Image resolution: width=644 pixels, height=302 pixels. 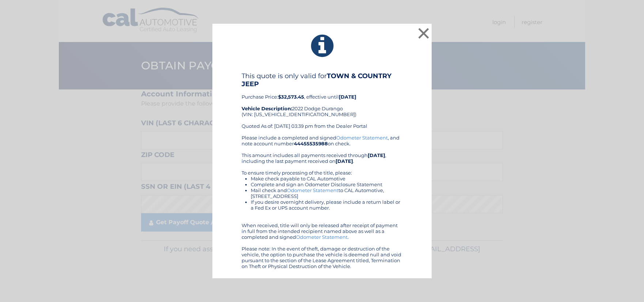 I want to click on h4: This quote is only valid for, so click(x=322, y=80).